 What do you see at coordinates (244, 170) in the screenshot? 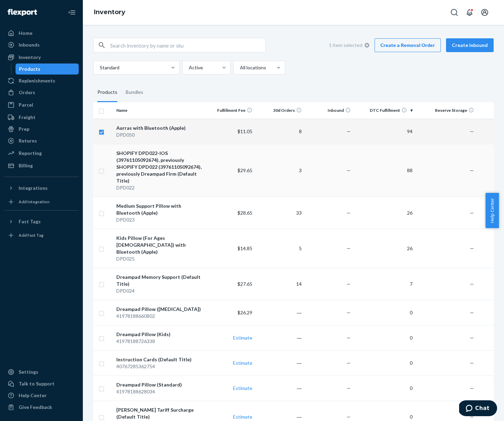
I see `span: $29.65` at bounding box center [244, 170].